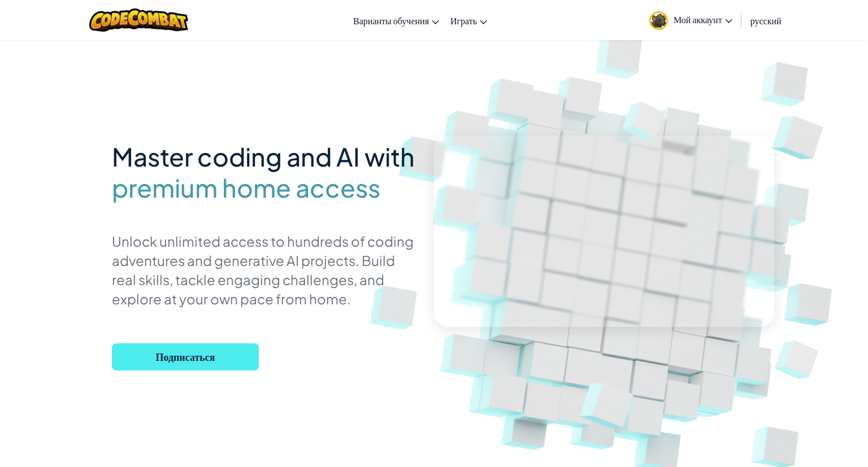 This screenshot has width=868, height=467. Describe the element at coordinates (765, 20) in the screenshot. I see `span: русский` at that location.